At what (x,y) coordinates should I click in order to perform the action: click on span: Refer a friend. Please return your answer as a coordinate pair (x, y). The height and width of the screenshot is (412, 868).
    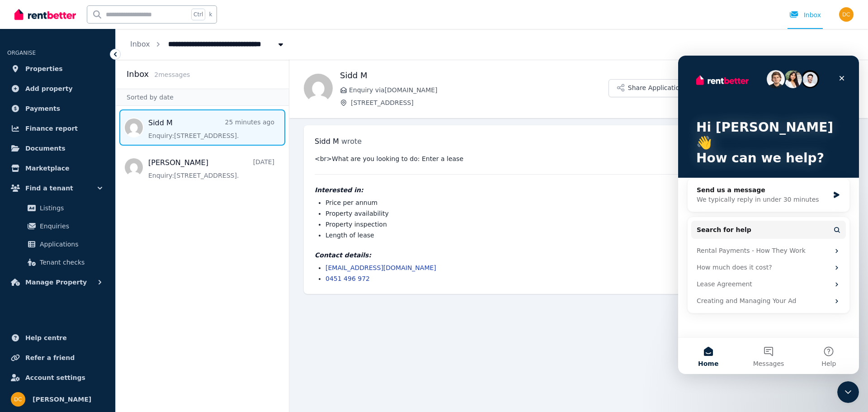
    Looking at the image, I should click on (49, 358).